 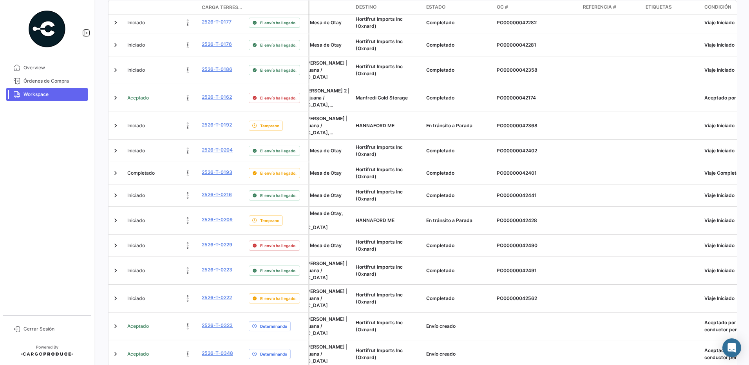 What do you see at coordinates (54, 329) in the screenshot?
I see `span: Cerrar Sesión` at bounding box center [54, 329].